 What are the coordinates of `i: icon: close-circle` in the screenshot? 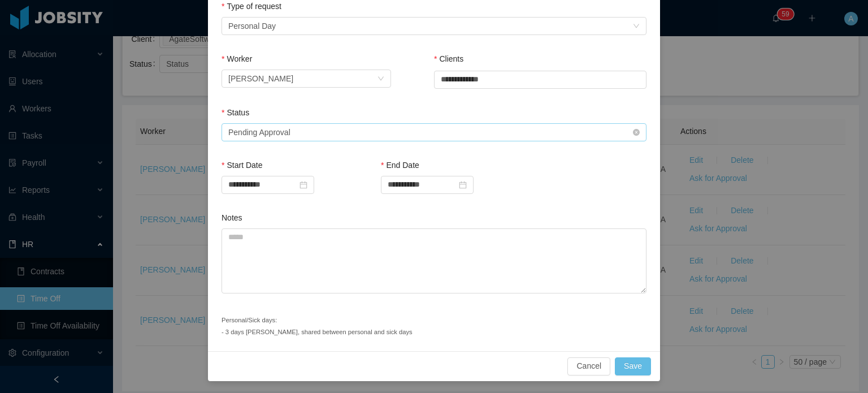 It's located at (636, 132).